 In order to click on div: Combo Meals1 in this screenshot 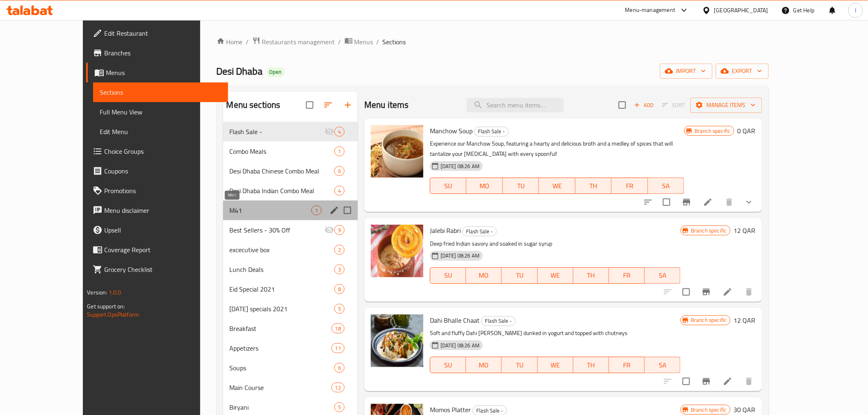, I will do `click(291, 152)`.